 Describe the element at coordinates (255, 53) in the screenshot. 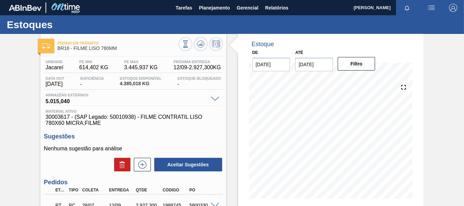

I see `label: De` at that location.